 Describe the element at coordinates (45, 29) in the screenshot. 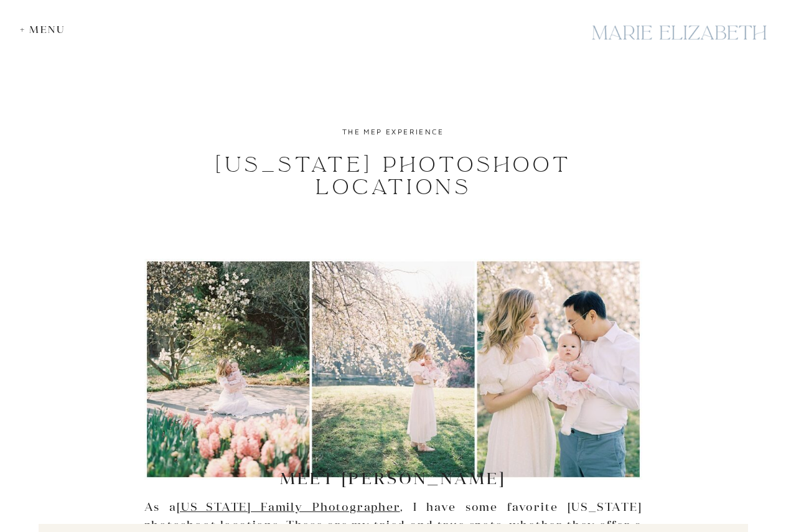

I see `div: + Menu` at that location.